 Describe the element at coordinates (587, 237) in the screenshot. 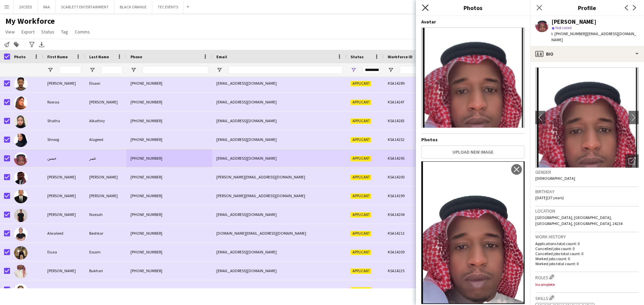

I see `h3: Work history` at that location.